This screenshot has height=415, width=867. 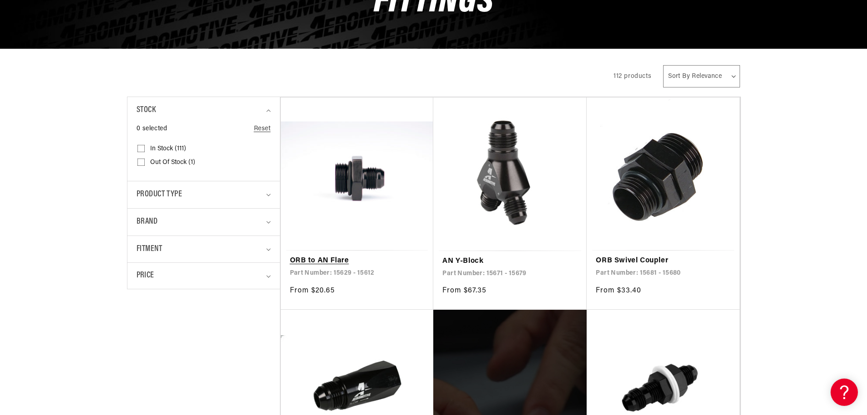 I want to click on span: Brand, so click(x=147, y=222).